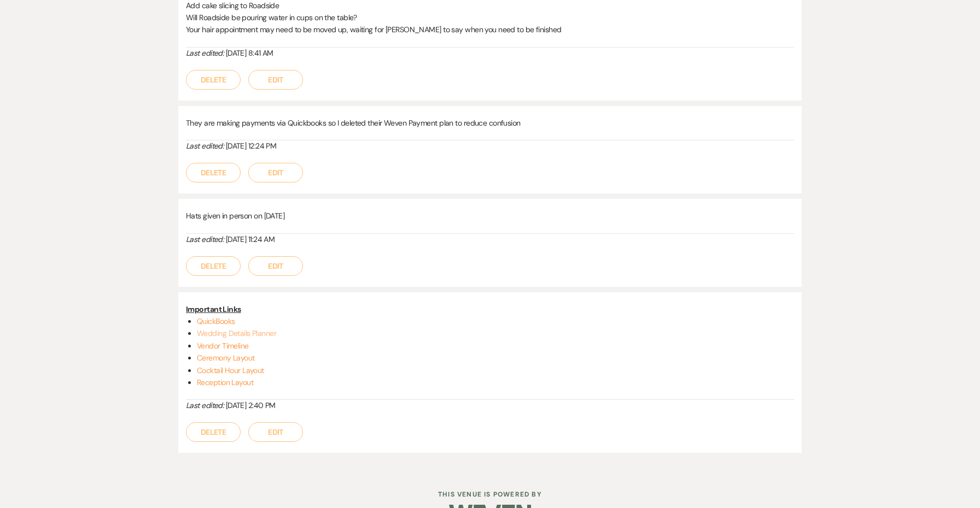 This screenshot has height=508, width=980. Describe the element at coordinates (231, 371) in the screenshot. I see `a: Cocktail Hour Layout` at that location.